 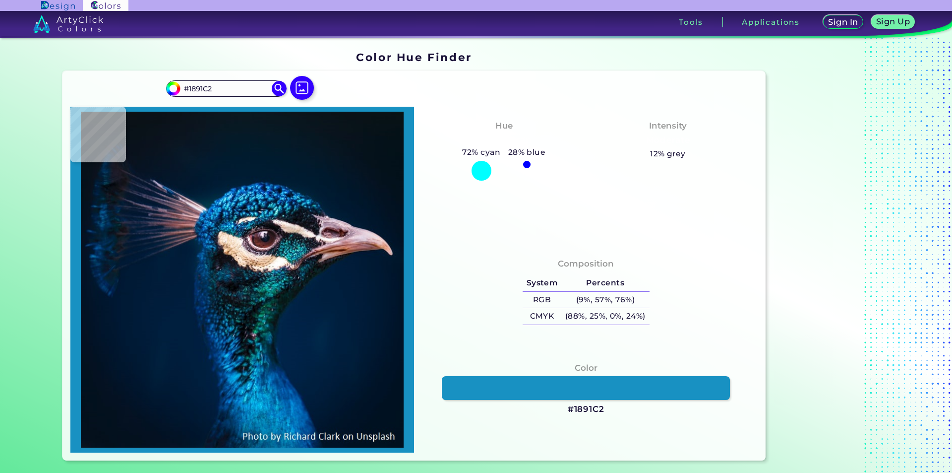 I want to click on a: Sign Up, so click(x=893, y=22).